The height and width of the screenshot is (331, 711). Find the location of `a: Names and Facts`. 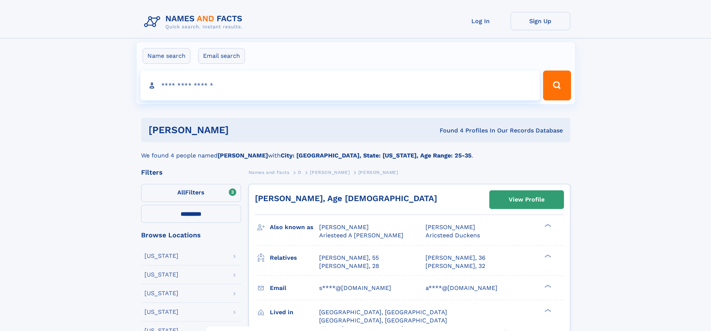

a: Names and Facts is located at coordinates (269, 172).